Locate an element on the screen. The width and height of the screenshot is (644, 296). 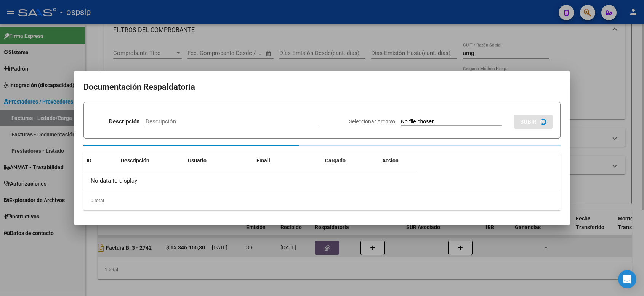
span: Cargado is located at coordinates (335, 160).